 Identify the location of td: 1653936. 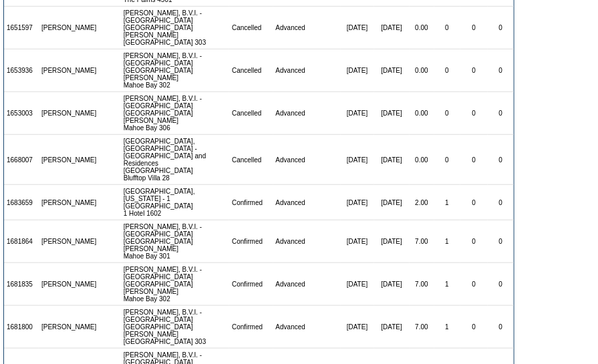
(22, 71).